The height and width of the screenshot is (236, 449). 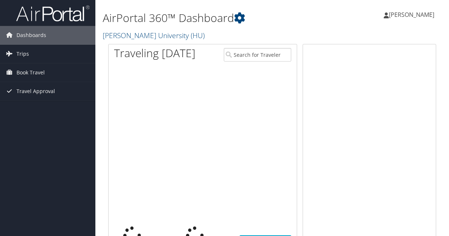 I want to click on input: Search for Traveler, so click(x=257, y=55).